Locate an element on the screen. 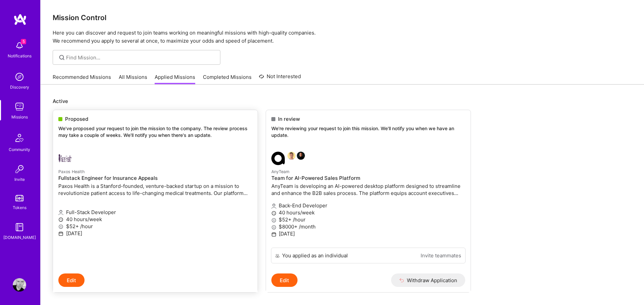  img: tokens is located at coordinates (20, 198).